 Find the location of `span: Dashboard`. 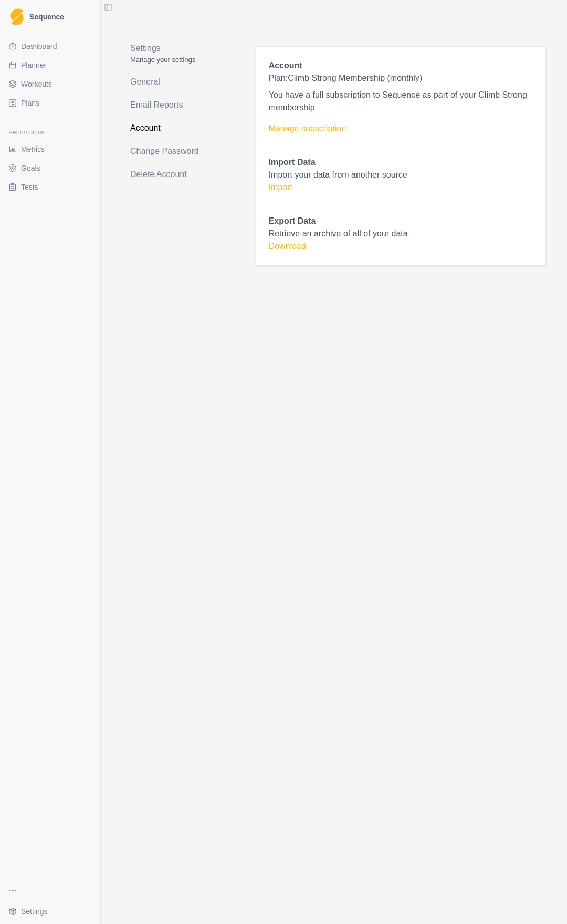

span: Dashboard is located at coordinates (39, 47).